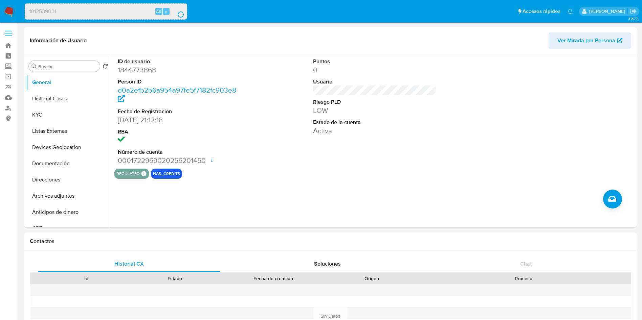 Image resolution: width=642 pixels, height=320 pixels. What do you see at coordinates (375, 102) in the screenshot?
I see `dt: Riesgo PLD` at bounding box center [375, 102].